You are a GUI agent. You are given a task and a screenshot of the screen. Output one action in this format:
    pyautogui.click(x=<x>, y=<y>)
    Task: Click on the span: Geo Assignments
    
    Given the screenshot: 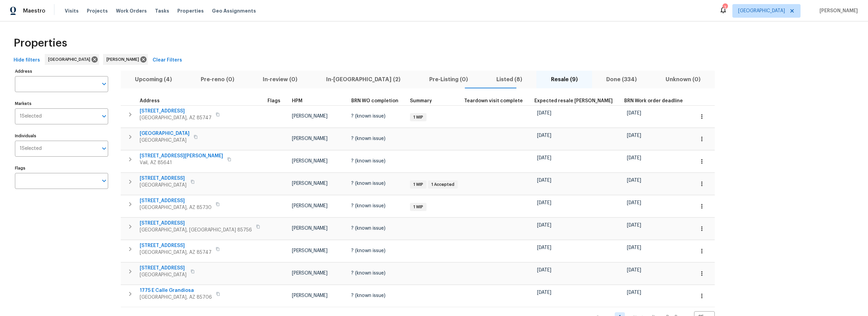 What is the action you would take?
    pyautogui.click(x=234, y=11)
    